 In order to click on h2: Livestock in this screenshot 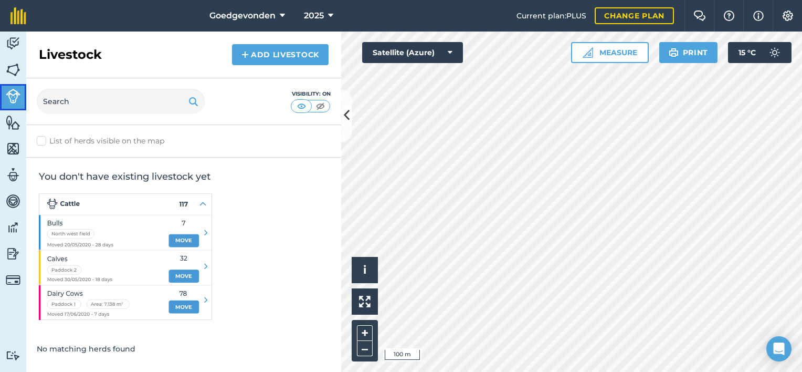, I will do `click(70, 55)`.